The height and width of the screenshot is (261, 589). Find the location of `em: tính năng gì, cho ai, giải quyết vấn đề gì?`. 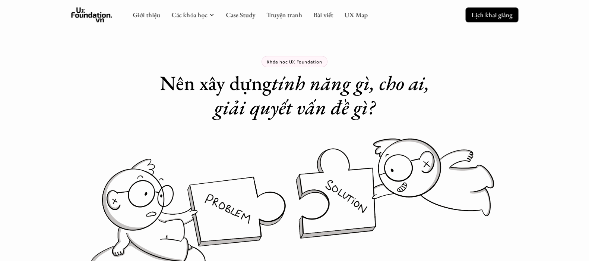

em: tính năng gì, cho ai, giải quyết vấn đề gì? is located at coordinates (324, 95).